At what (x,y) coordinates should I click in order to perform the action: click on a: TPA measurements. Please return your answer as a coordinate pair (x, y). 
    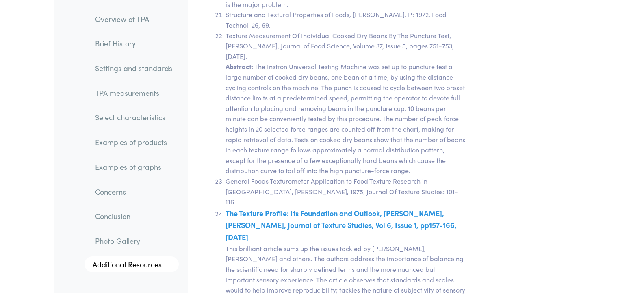
    Looking at the image, I should click on (134, 93).